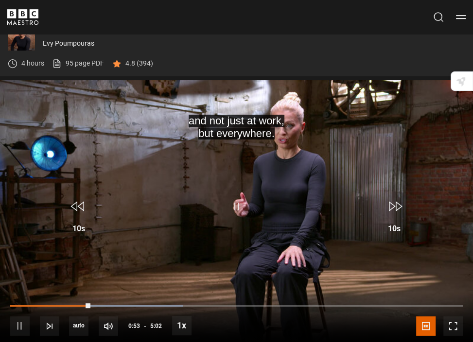 The width and height of the screenshot is (473, 342). Describe the element at coordinates (236, 306) in the screenshot. I see `div: Progress Bar` at that location.